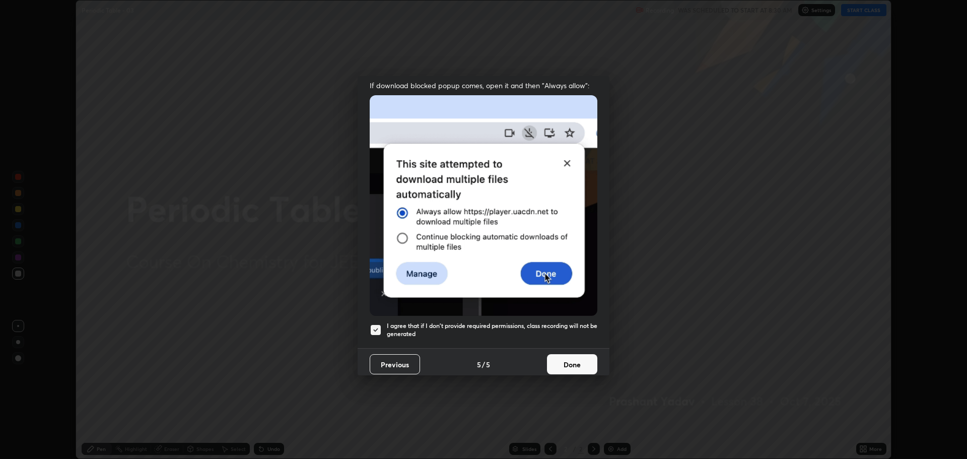 The width and height of the screenshot is (967, 459). Describe the element at coordinates (484, 205) in the screenshot. I see `img: downloads-permission-blocked.gif` at that location.